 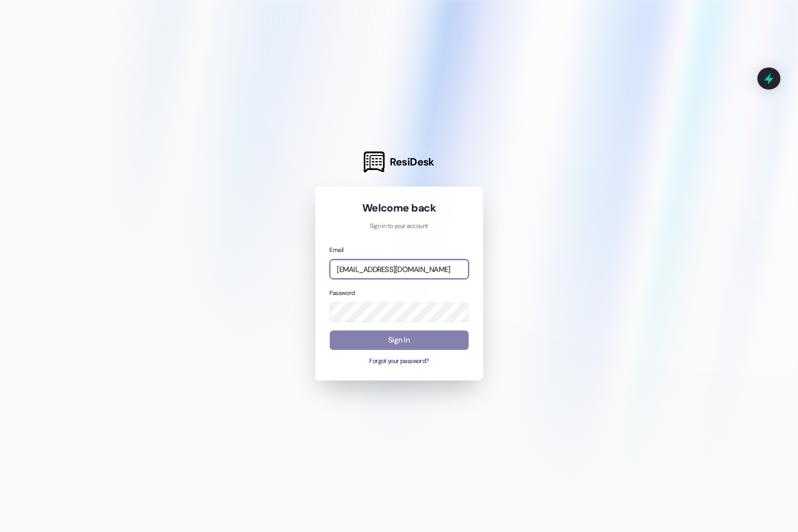 What do you see at coordinates (412, 162) in the screenshot?
I see `span: ResiDesk` at bounding box center [412, 162].